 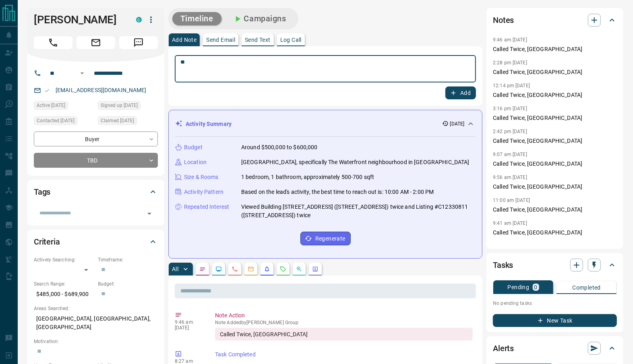 I want to click on p: Send Text, so click(x=258, y=40).